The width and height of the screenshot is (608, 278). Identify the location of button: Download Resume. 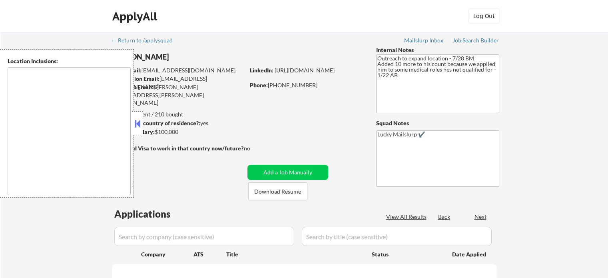
(278, 191).